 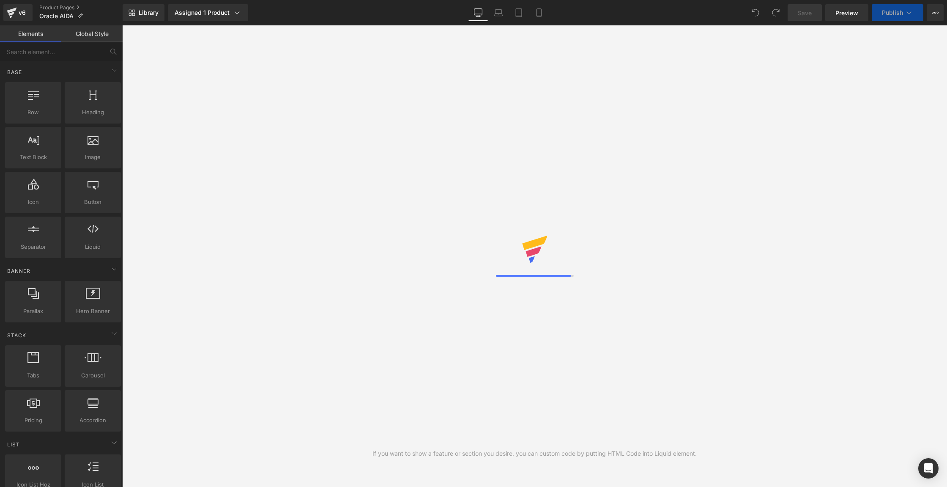 What do you see at coordinates (935, 13) in the screenshot?
I see `button: More` at bounding box center [935, 13].